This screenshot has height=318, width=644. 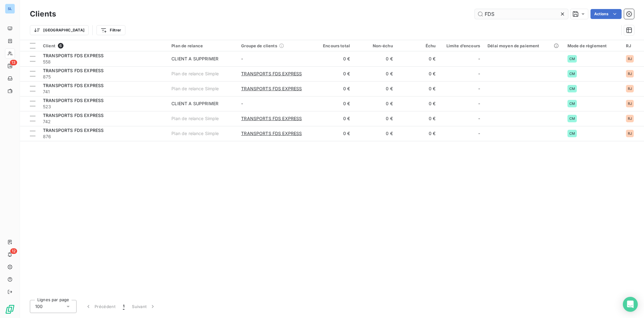 I want to click on button: 1, so click(x=124, y=307).